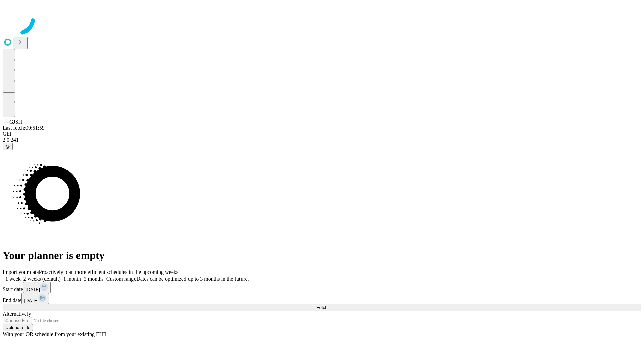 Image resolution: width=644 pixels, height=362 pixels. Describe the element at coordinates (94, 278) in the screenshot. I see `span: 3 months` at that location.